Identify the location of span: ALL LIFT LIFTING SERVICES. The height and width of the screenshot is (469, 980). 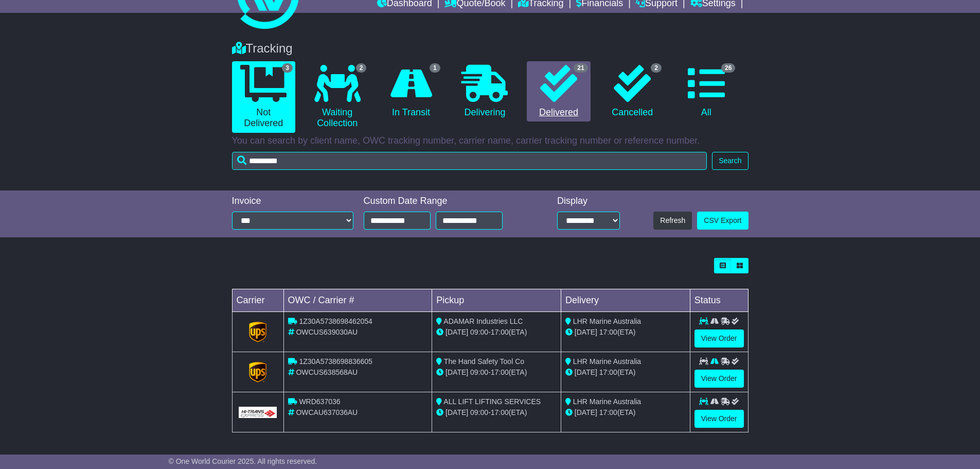
(492, 401).